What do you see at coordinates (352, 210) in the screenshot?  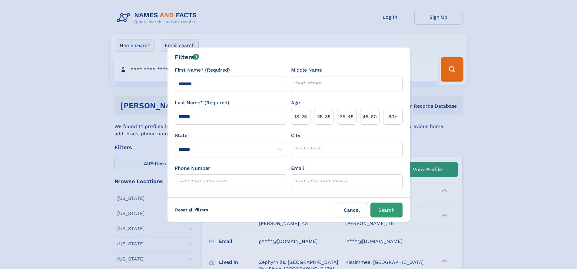 I see `label: Cancel` at bounding box center [352, 210].